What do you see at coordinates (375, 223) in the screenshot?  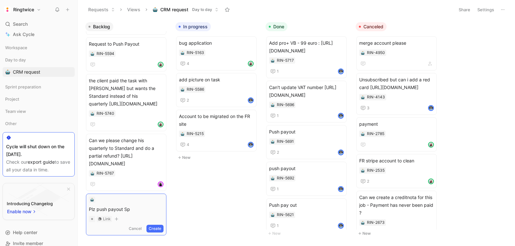 I see `div: RIN-2673` at bounding box center [375, 223].